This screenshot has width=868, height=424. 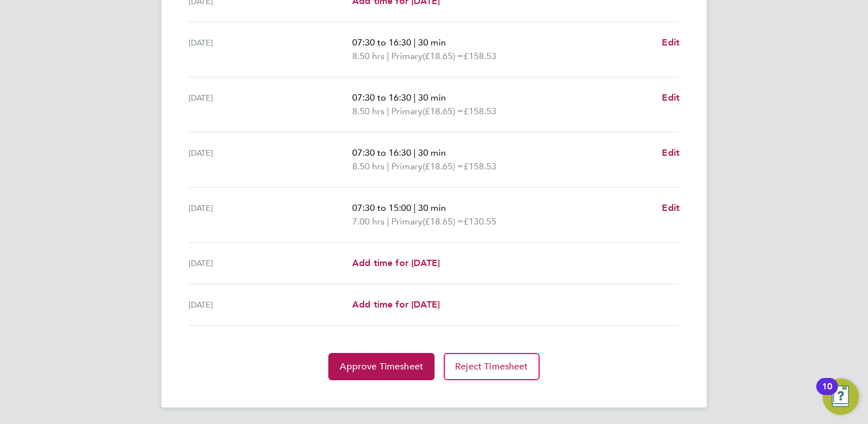 I want to click on span: £130.55, so click(x=480, y=221).